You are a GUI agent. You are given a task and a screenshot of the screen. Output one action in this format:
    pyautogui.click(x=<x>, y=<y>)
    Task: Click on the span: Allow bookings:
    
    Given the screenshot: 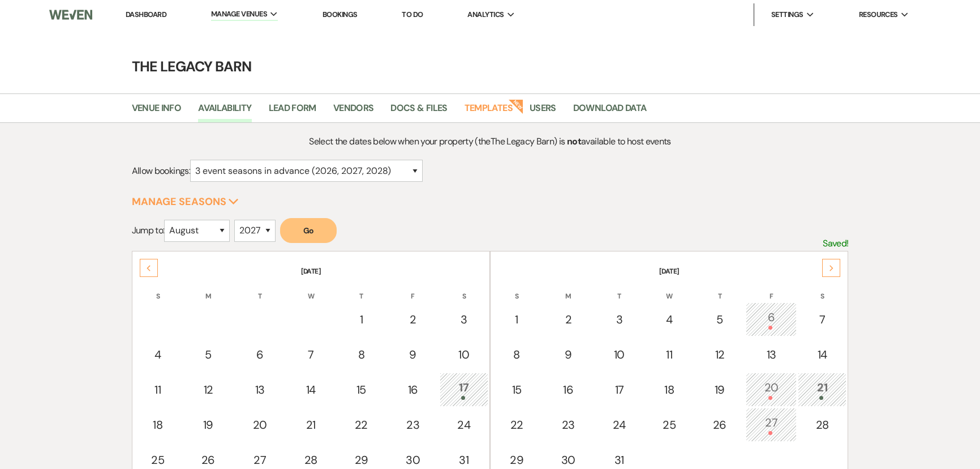 What is the action you would take?
    pyautogui.click(x=161, y=171)
    